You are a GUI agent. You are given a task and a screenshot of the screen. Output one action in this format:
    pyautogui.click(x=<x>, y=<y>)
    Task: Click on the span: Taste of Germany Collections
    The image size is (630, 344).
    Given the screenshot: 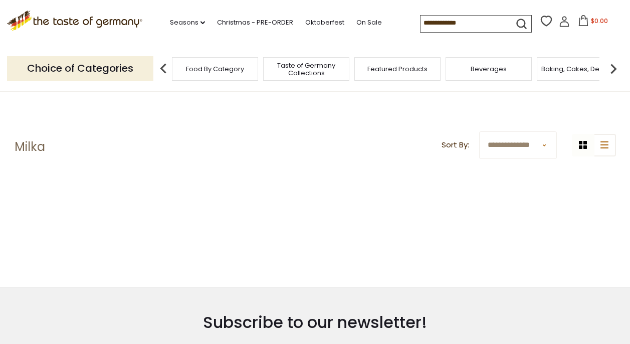 What is the action you would take?
    pyautogui.click(x=306, y=69)
    